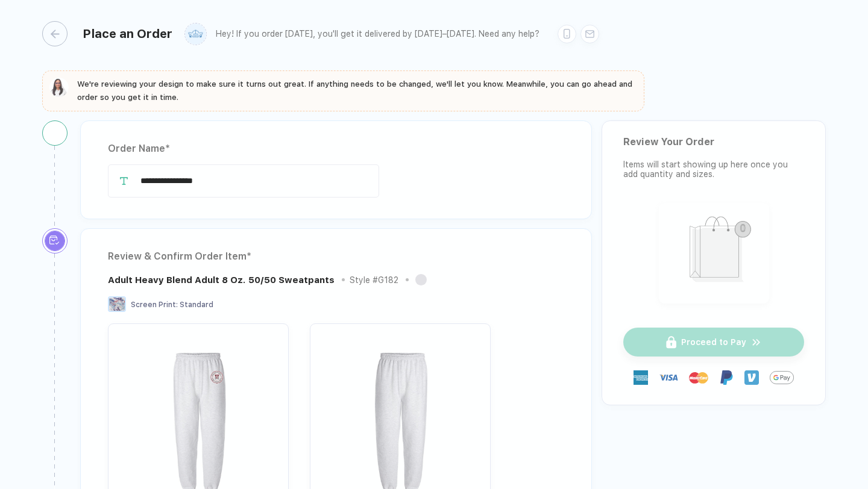 The width and height of the screenshot is (868, 489). I want to click on img: master-card, so click(698, 377).